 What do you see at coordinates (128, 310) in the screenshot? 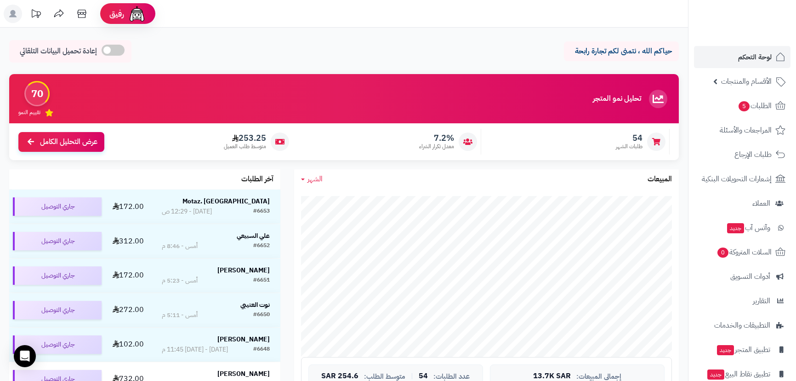
I see `td: 272.00` at bounding box center [128, 310].